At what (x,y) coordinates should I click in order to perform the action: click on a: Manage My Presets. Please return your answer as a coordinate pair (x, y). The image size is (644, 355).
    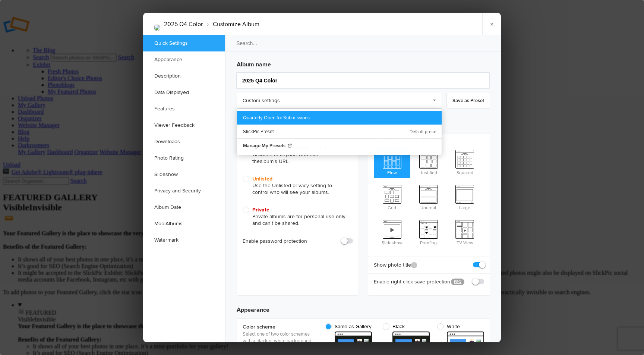
    Looking at the image, I should click on (339, 146).